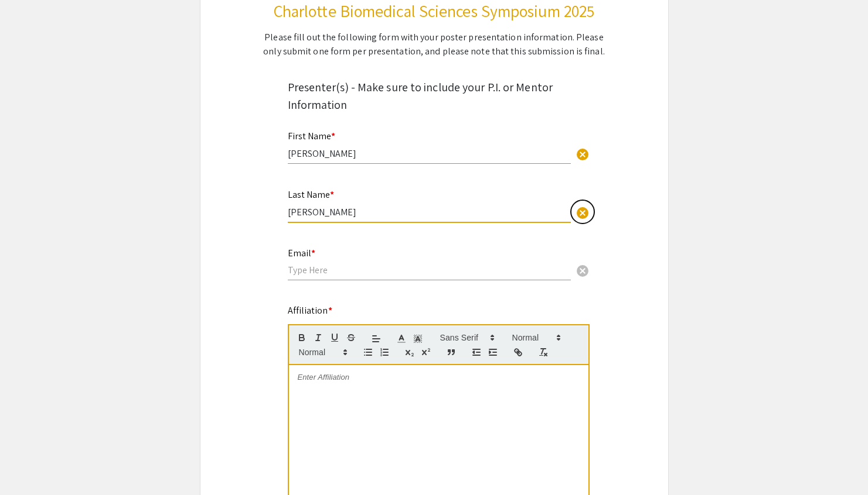 The width and height of the screenshot is (868, 495). What do you see at coordinates (310, 310) in the screenshot?
I see `mat-label: Affiliation` at bounding box center [310, 310].